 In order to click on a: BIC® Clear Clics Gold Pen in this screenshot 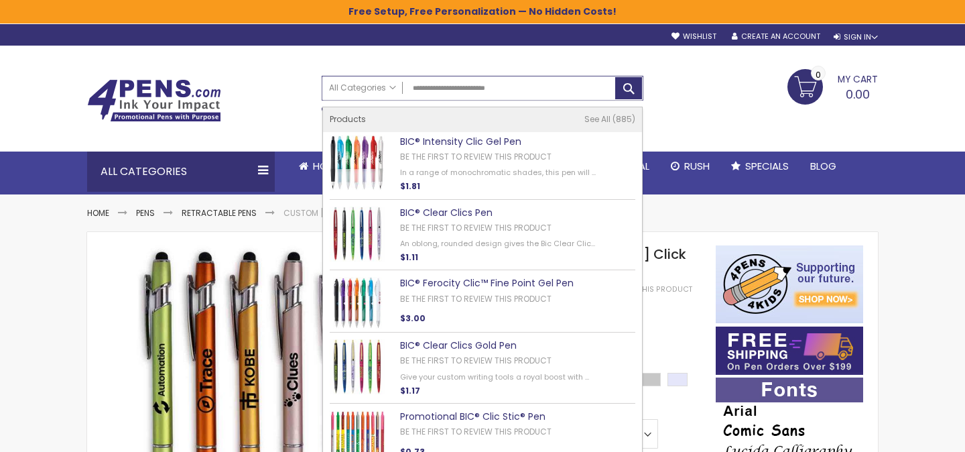, I will do `click(459, 345)`.